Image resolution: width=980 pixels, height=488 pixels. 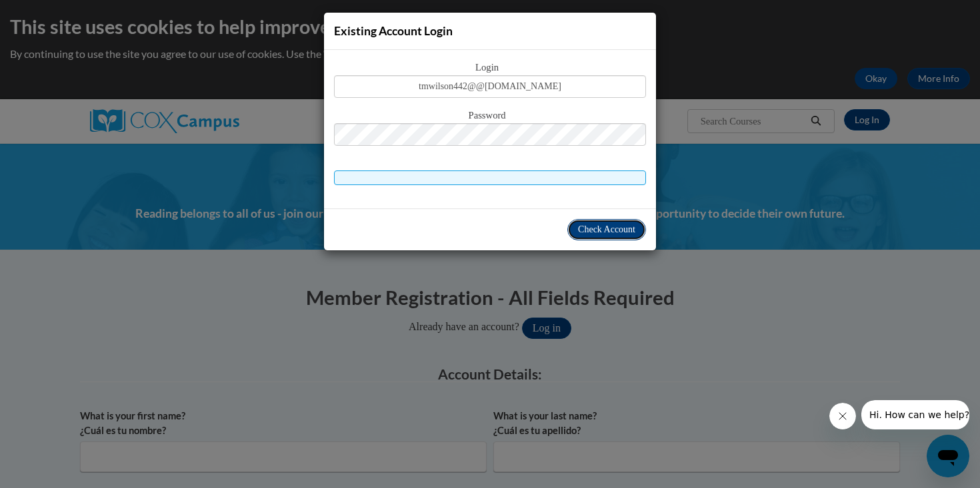 What do you see at coordinates (607, 230) in the screenshot?
I see `button: Check Account` at bounding box center [607, 230].